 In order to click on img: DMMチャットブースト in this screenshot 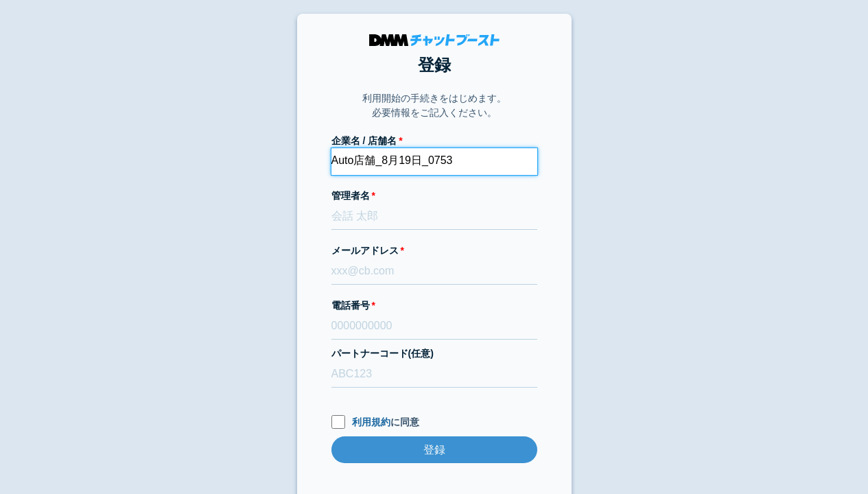, I will do `click(434, 40)`.